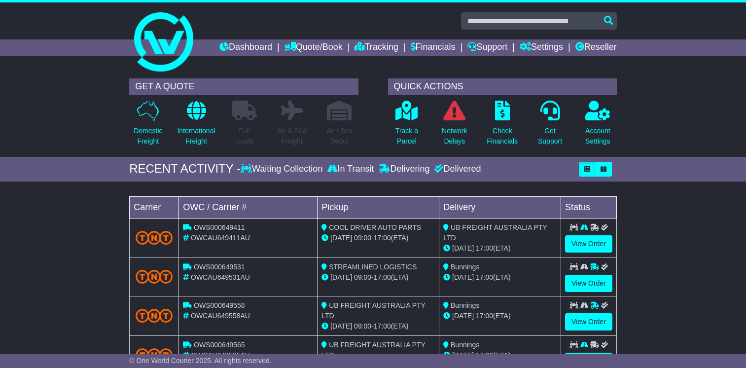 Image resolution: width=746 pixels, height=368 pixels. What do you see at coordinates (378, 207) in the screenshot?
I see `td: Pickup` at bounding box center [378, 207].